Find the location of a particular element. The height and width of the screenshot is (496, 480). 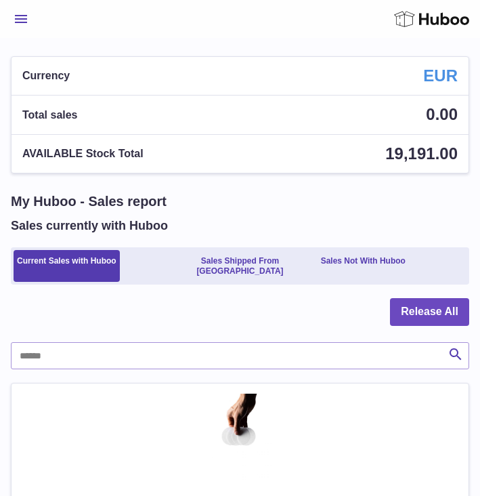

button: Release All is located at coordinates (429, 311).